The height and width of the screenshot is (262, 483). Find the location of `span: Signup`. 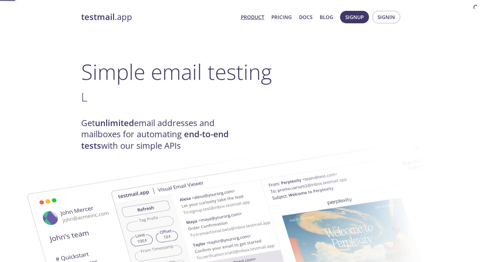

span: Signup is located at coordinates (355, 17).